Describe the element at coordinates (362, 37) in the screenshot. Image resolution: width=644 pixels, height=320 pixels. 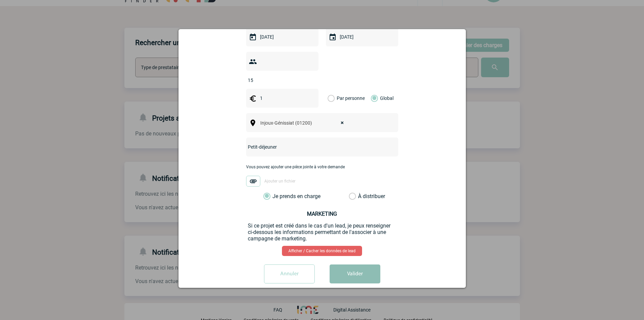
I see `input: Date de fin` at that location.